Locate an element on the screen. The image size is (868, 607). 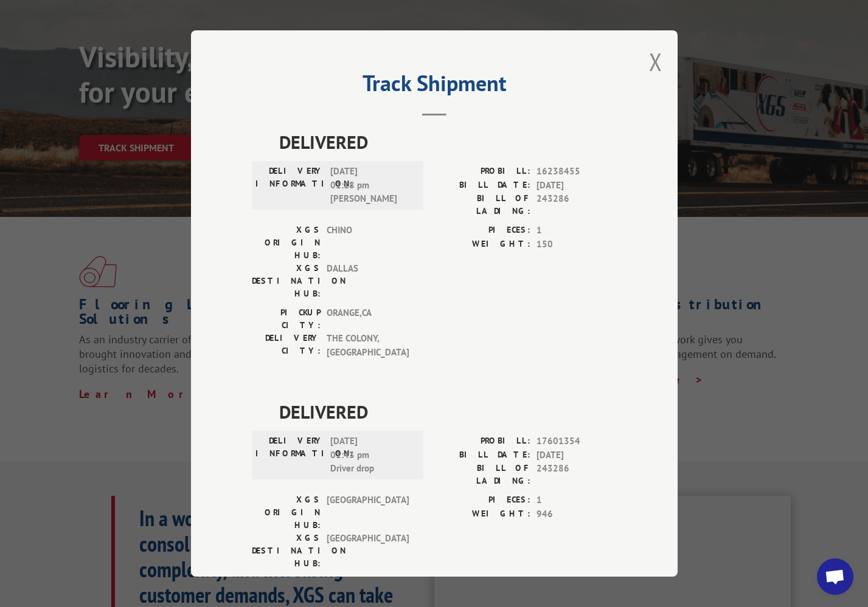
h2: Track Shipment is located at coordinates (434, 86).